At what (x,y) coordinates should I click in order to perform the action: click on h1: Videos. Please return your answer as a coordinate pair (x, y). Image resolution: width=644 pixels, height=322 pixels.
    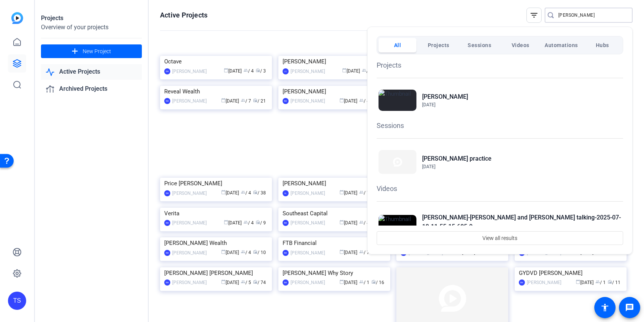
    Looking at the image, I should click on (500, 188).